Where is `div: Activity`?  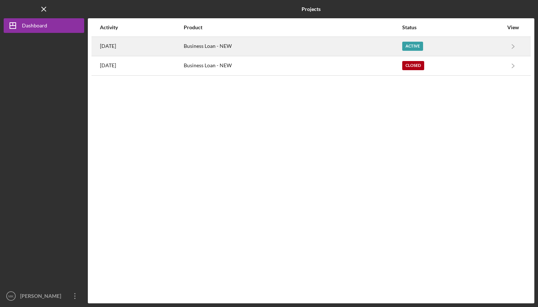 div: Activity is located at coordinates (141, 27).